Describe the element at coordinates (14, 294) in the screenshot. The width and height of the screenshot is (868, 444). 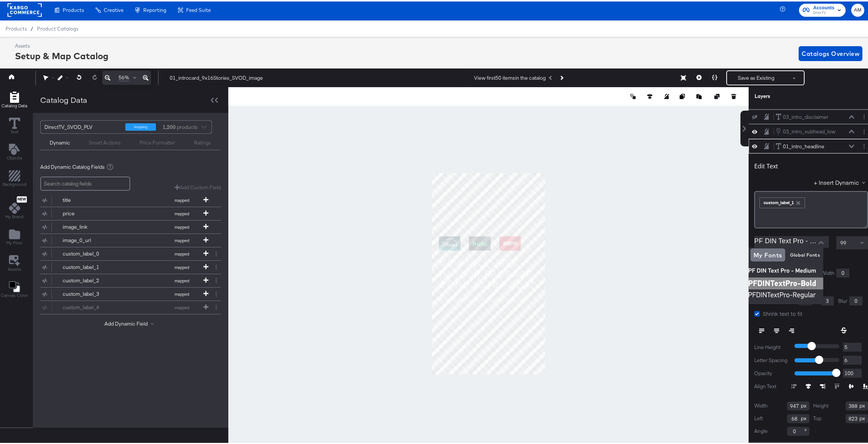
I see `span: Canvas Color` at that location.